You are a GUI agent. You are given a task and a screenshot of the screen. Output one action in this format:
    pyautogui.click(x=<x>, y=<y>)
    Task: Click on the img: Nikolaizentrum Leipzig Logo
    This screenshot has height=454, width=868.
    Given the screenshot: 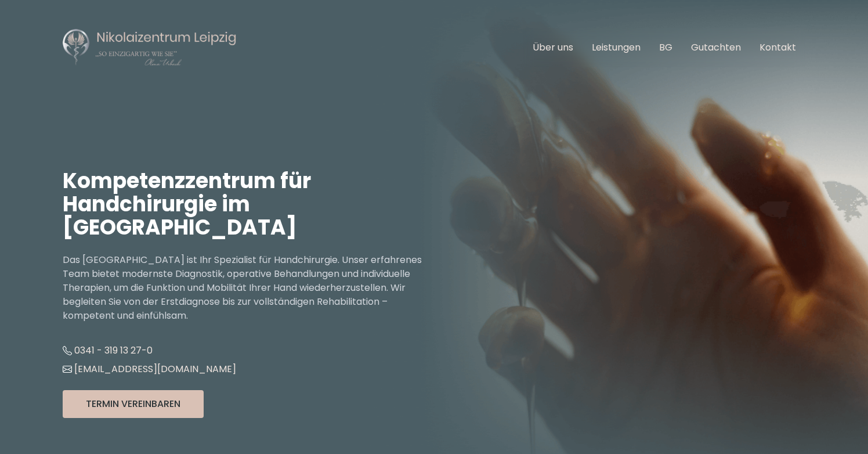 What is the action you would take?
    pyautogui.click(x=150, y=47)
    